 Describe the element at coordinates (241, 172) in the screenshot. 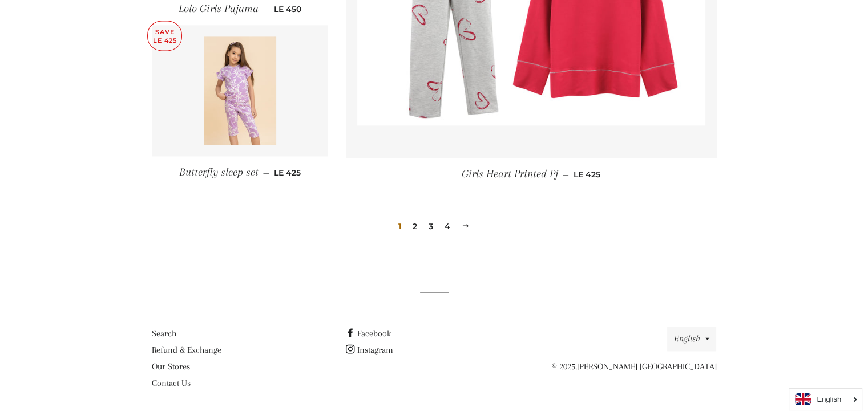

I see `a: Butterfly sleep set — LE 425` at that location.